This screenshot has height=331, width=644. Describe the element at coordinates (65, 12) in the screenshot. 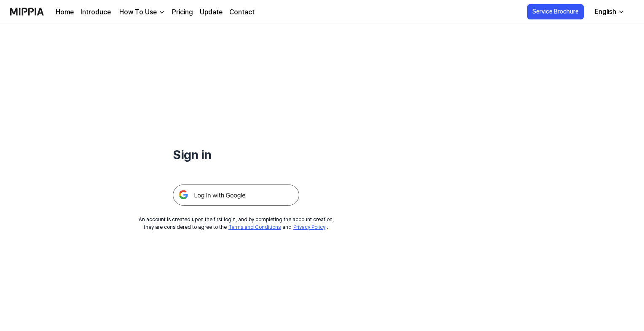

I see `a: Home` at that location.